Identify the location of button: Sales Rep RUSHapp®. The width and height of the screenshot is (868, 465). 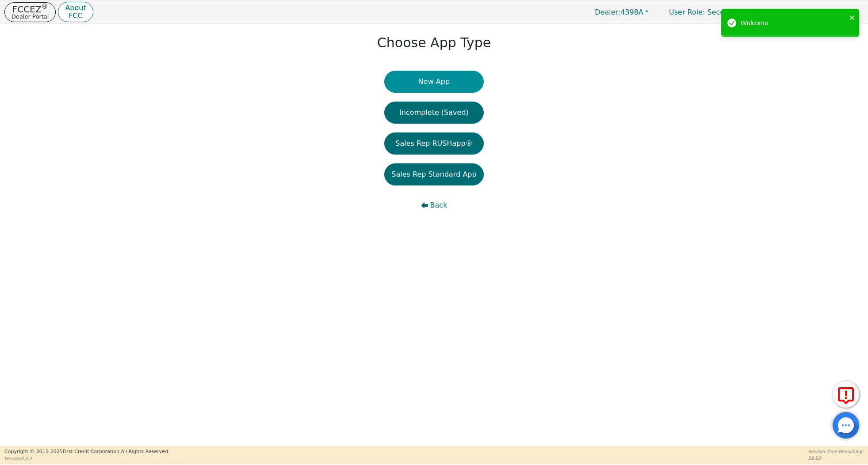
(434, 144).